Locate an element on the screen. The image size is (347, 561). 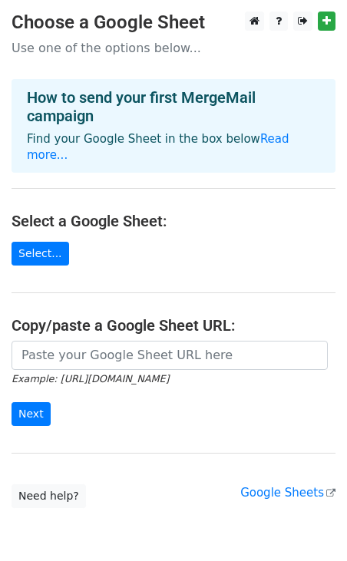
input: Paste your Google Sheet URL here is located at coordinates (170, 355).